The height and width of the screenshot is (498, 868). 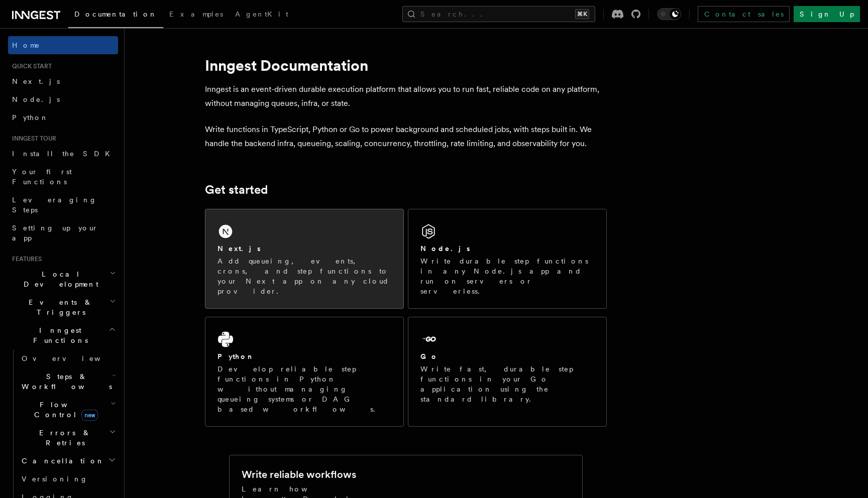 I want to click on span: Versioning, so click(x=55, y=479).